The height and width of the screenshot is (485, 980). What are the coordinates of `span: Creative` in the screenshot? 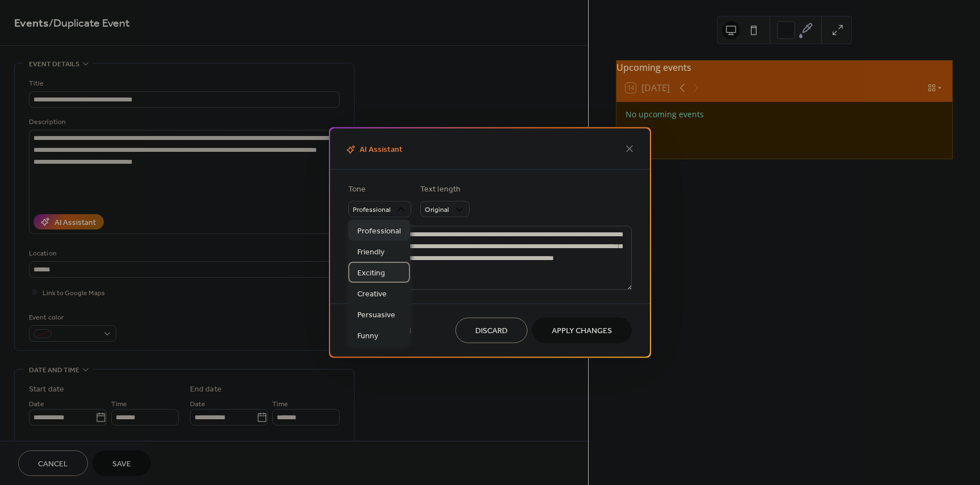 It's located at (372, 294).